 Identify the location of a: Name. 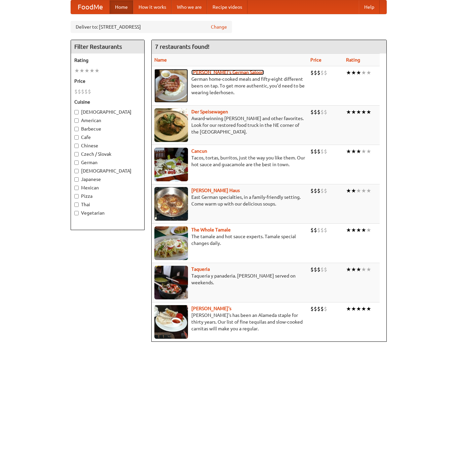
(161, 60).